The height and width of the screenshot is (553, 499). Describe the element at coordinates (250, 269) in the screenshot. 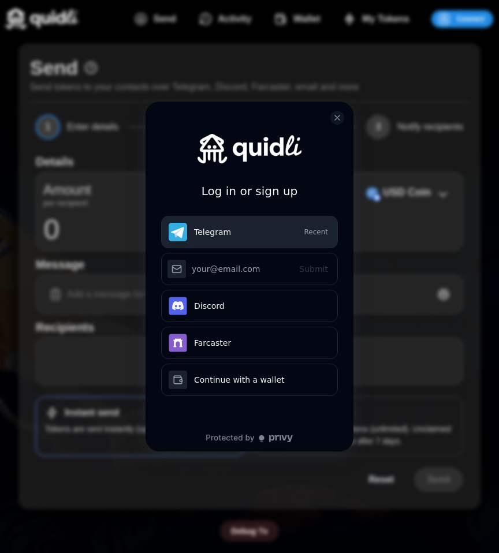

I see `input: Submit` at that location.